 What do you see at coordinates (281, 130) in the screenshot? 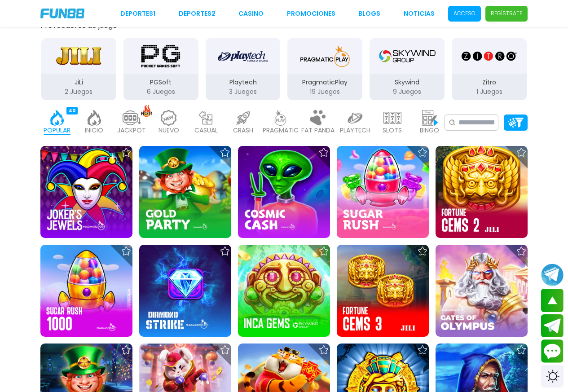
I see `p: PRAGMATIC` at bounding box center [281, 130].